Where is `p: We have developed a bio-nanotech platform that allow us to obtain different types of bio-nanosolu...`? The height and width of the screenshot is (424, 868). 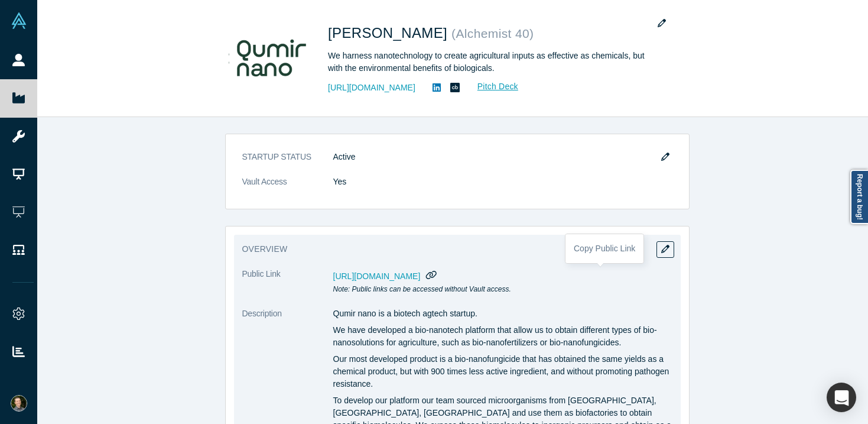
p: We have developed a bio-nanotech platform that allow us to obtain different types of bio-nanosolu... is located at coordinates (502, 337).